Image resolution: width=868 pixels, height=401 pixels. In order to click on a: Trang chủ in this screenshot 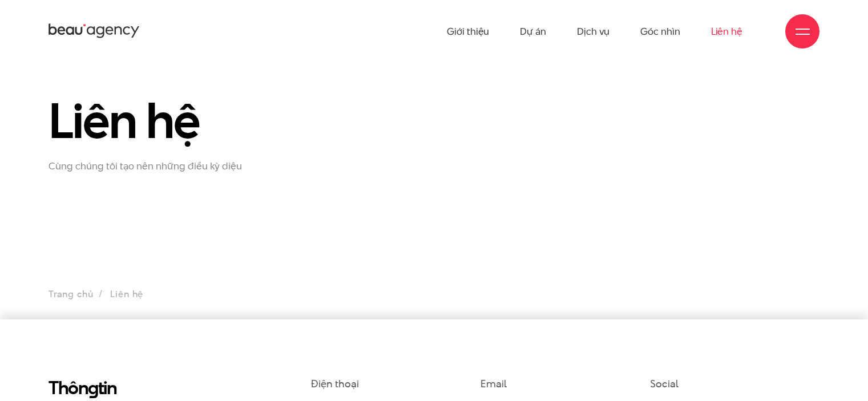, I will do `click(71, 294)`.